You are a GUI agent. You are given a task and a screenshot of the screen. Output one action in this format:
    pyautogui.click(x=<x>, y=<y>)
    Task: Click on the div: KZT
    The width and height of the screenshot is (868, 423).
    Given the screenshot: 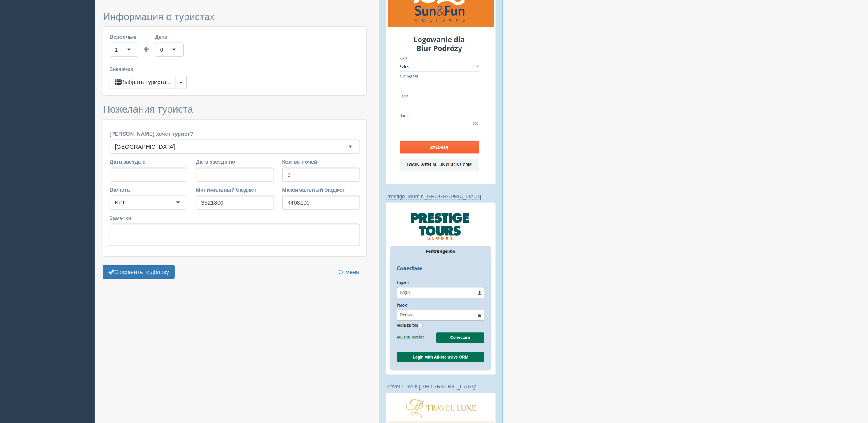 What is the action you would take?
    pyautogui.click(x=120, y=203)
    